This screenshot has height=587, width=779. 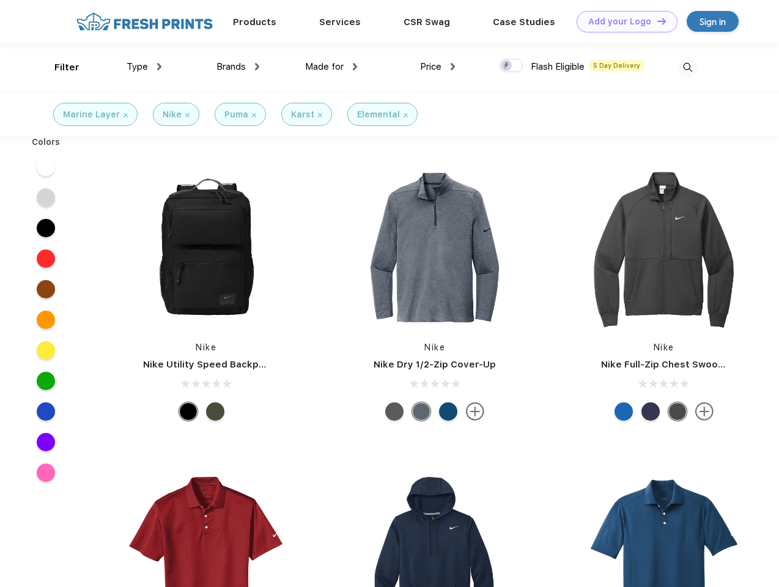 What do you see at coordinates (209, 364) in the screenshot?
I see `a: Nike Utility Speed Backpack` at bounding box center [209, 364].